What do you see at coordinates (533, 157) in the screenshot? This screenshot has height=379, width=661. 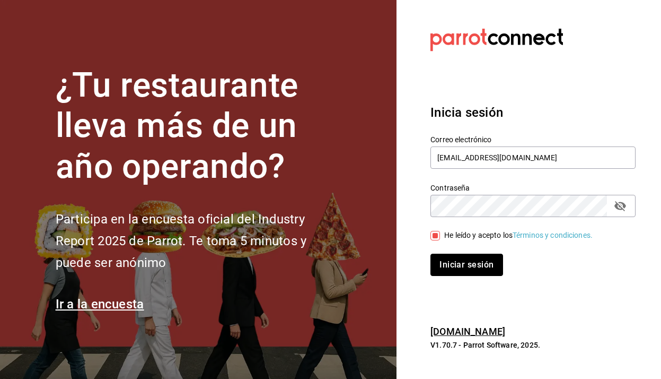 I see `input: Ingresa tu correo electrónico` at bounding box center [533, 157].